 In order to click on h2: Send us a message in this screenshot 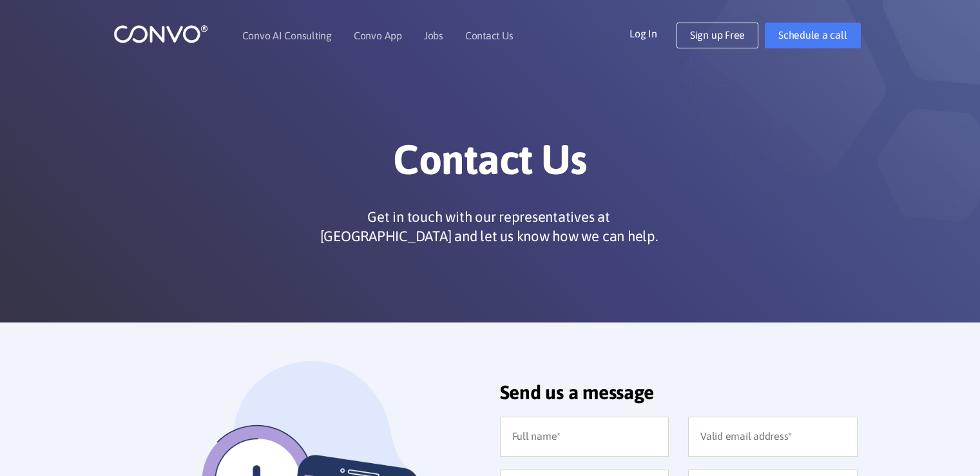, I will do `click(678, 397)`.